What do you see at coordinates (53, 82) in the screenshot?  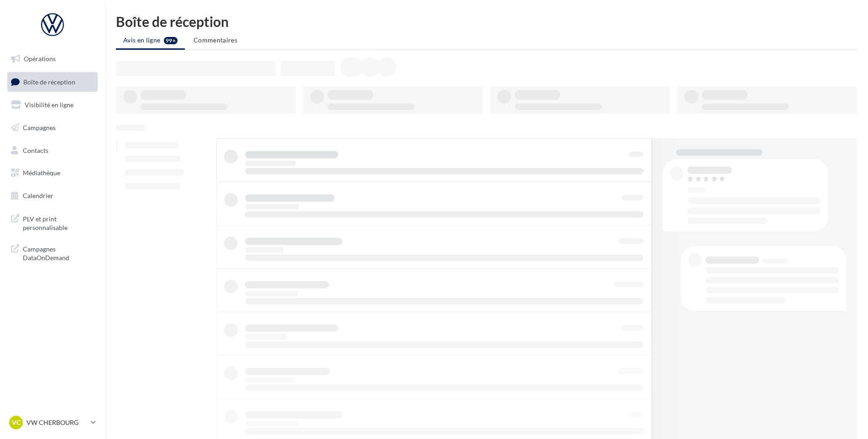 I see `a: Boîte de réception` at bounding box center [53, 82].